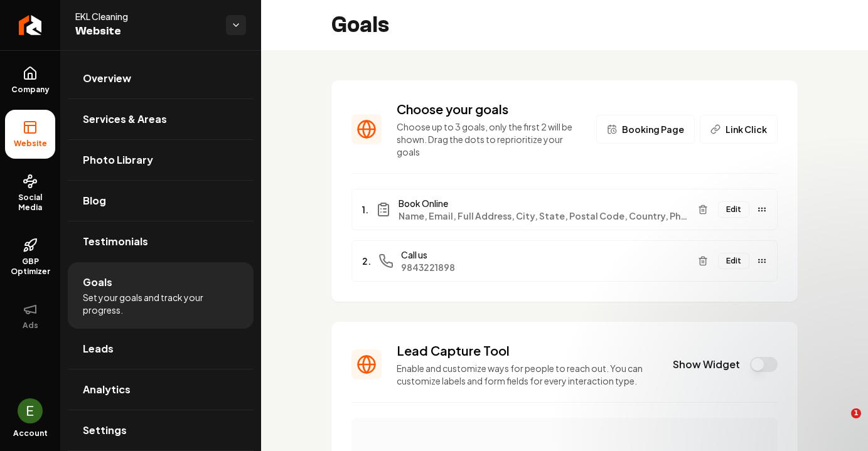 The width and height of the screenshot is (868, 451). I want to click on a: Company, so click(30, 80).